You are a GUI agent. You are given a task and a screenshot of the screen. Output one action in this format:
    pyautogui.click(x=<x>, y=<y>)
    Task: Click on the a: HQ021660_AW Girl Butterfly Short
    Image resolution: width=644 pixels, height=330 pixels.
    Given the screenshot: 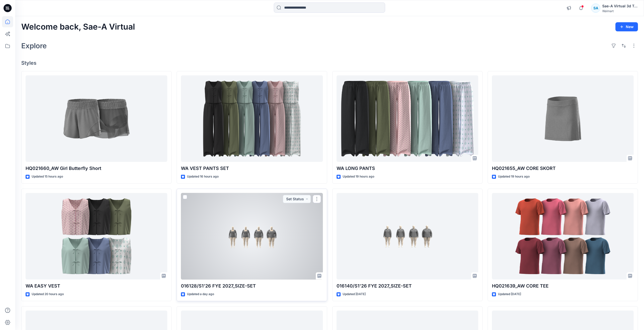 What is the action you would take?
    pyautogui.click(x=96, y=118)
    